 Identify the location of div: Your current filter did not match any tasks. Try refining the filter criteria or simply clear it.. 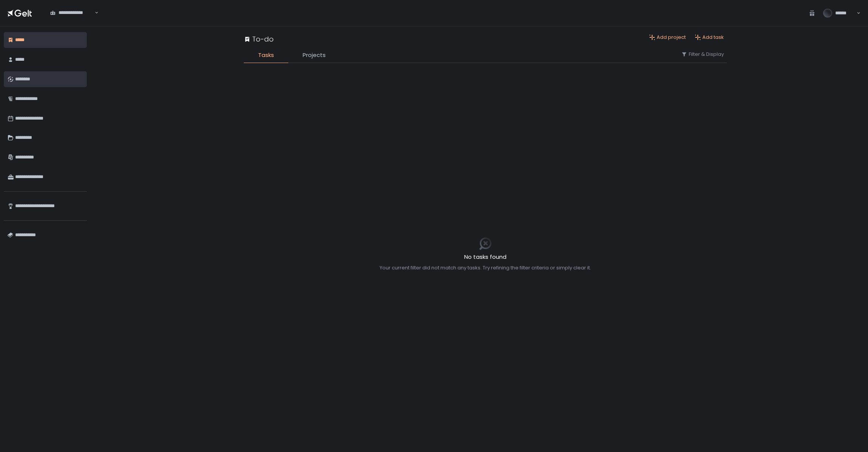
(485, 267).